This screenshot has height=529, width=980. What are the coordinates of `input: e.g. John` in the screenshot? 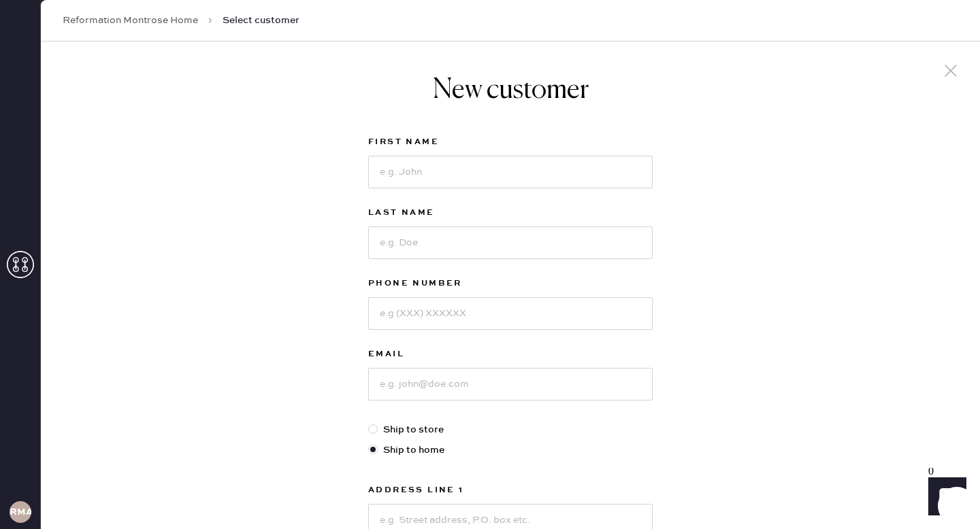 It's located at (510, 172).